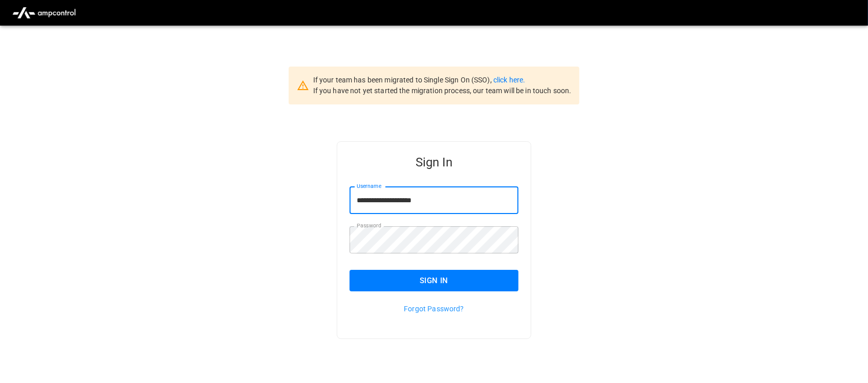 This screenshot has height=383, width=868. What do you see at coordinates (509, 80) in the screenshot?
I see `a: click here.` at bounding box center [509, 80].